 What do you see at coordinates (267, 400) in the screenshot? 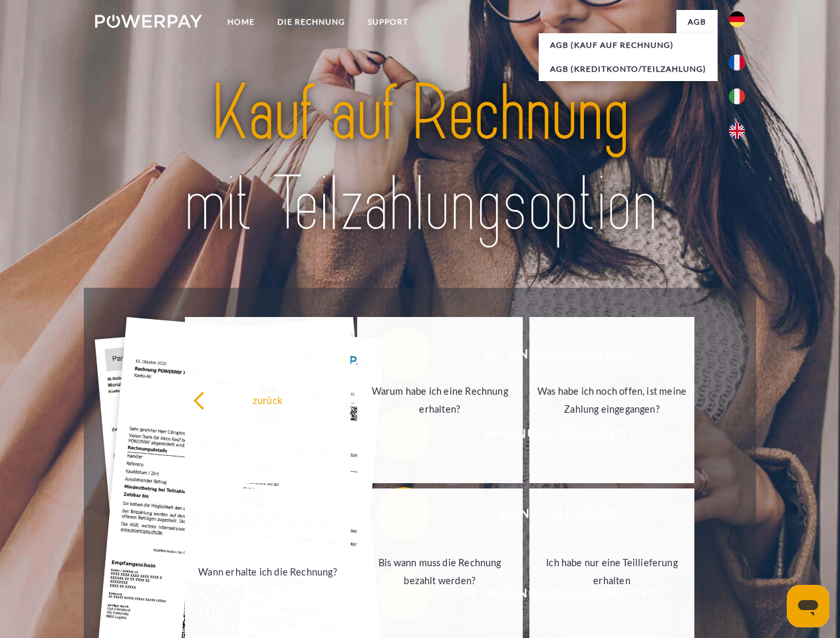
I see `div: zurück` at bounding box center [267, 400].